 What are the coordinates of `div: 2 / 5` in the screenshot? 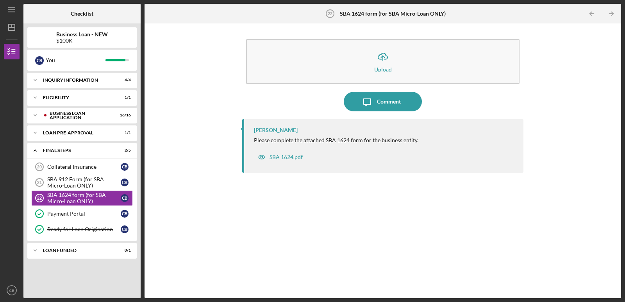 It's located at (124, 150).